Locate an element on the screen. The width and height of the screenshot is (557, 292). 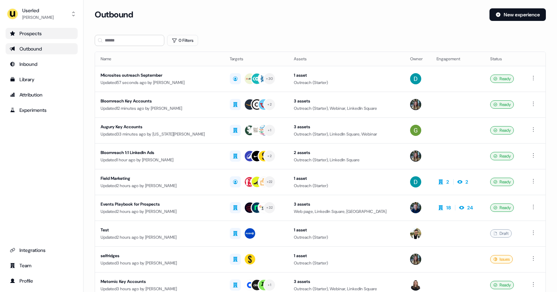
a: Go to templates is located at coordinates (41, 79).